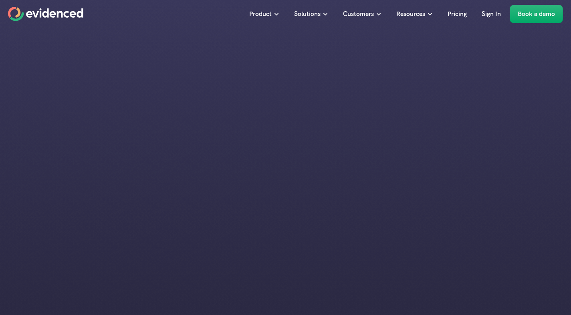 The height and width of the screenshot is (315, 571). I want to click on a: Pricing, so click(457, 14).